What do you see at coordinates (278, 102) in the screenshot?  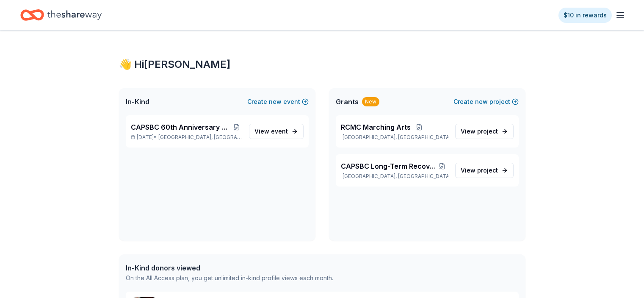 I see `button: Createnewevent` at bounding box center [278, 102].